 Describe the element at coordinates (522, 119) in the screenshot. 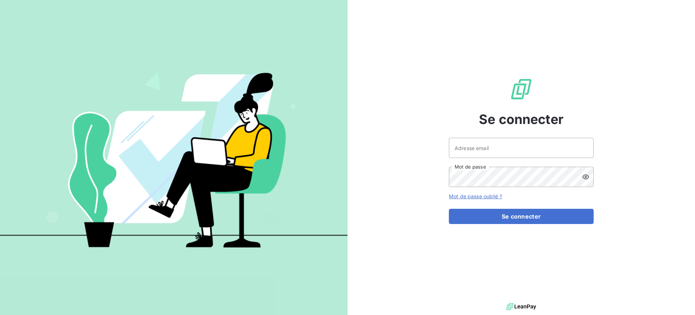

I see `span: Se connecter` at that location.